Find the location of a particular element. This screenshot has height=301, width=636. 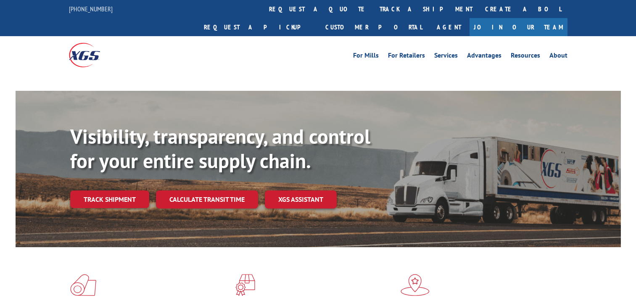

img: xgs-icon-flagship-distribution-model-red is located at coordinates (415, 285).